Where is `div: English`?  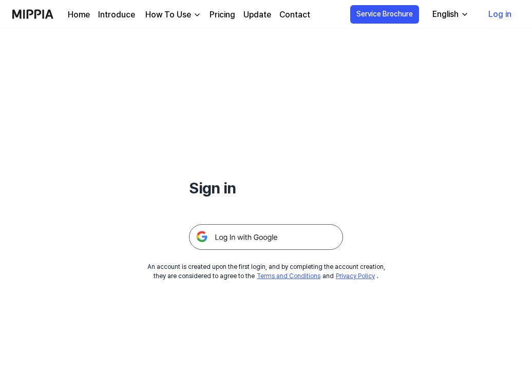 div: English is located at coordinates (445, 14).